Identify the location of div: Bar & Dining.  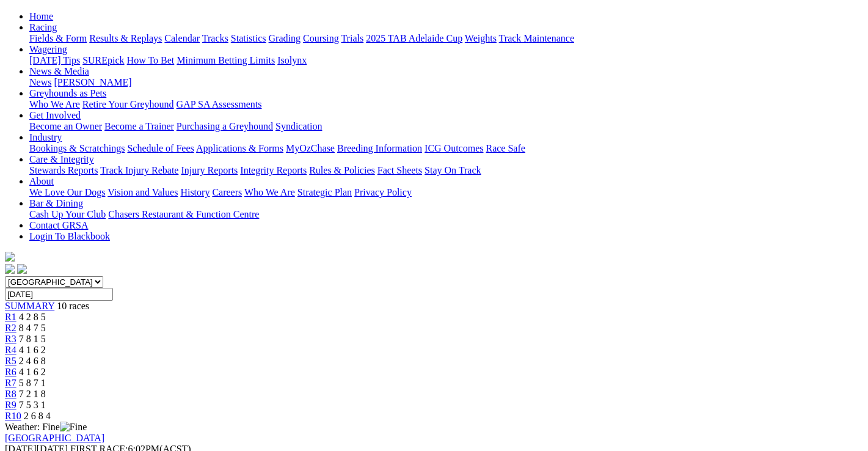
(446, 214).